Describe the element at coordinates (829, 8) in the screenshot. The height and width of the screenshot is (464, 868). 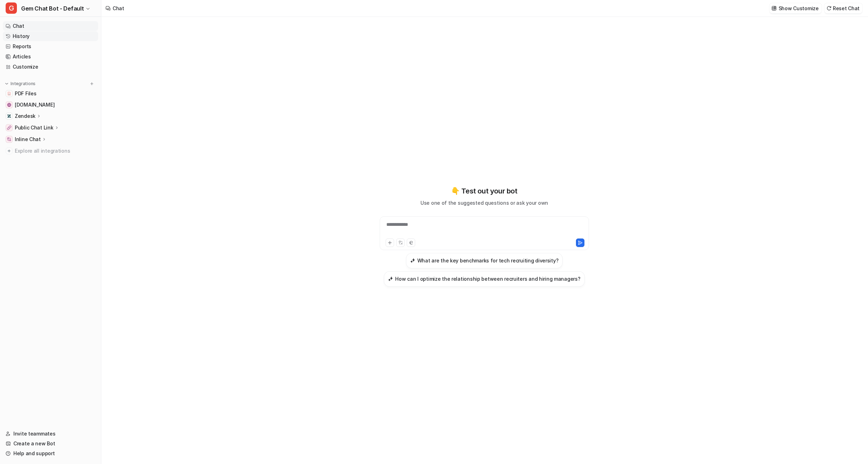
I see `img: reset` at that location.